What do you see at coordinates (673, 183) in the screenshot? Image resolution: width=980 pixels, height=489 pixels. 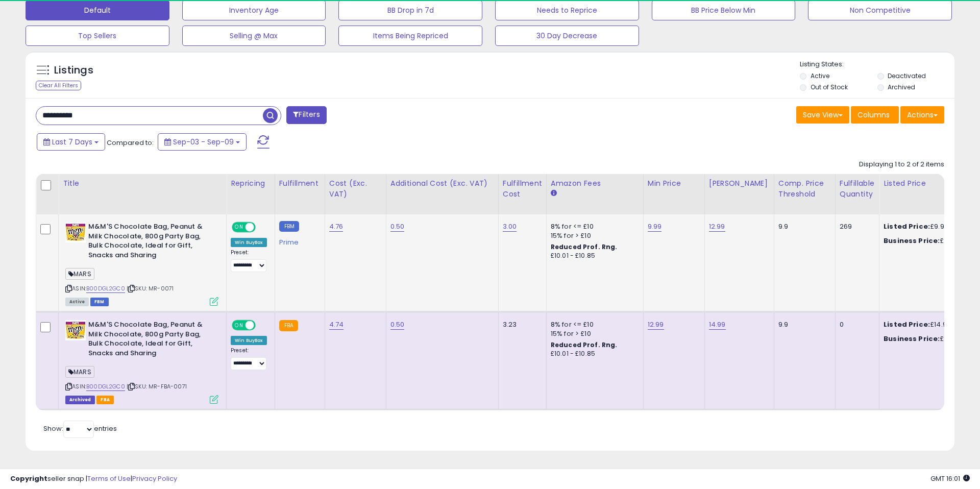 I see `div: Min Price` at bounding box center [673, 183].